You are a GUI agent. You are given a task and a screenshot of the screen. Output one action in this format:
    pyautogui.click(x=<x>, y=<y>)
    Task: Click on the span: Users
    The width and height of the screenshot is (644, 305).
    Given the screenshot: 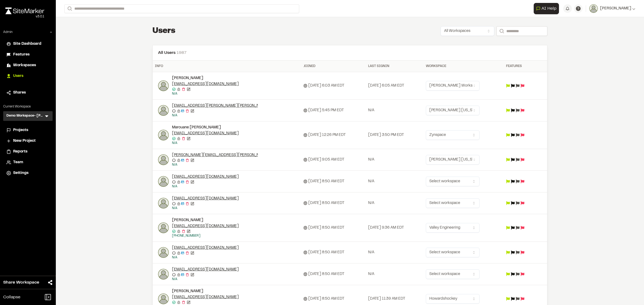 What is the action you would take?
    pyautogui.click(x=18, y=76)
    